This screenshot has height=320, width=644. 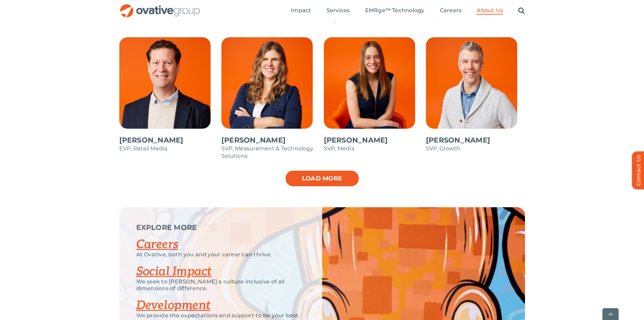 I want to click on span: Services, so click(x=339, y=11).